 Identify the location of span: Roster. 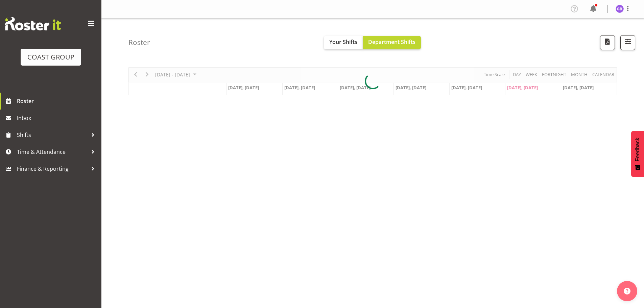
(58, 101).